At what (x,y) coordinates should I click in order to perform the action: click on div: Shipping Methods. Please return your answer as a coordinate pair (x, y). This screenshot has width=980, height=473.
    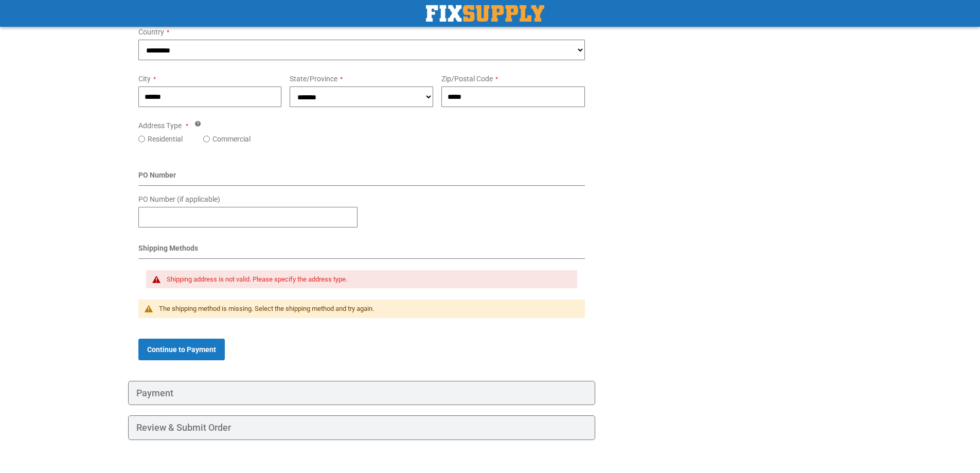
    Looking at the image, I should click on (361, 251).